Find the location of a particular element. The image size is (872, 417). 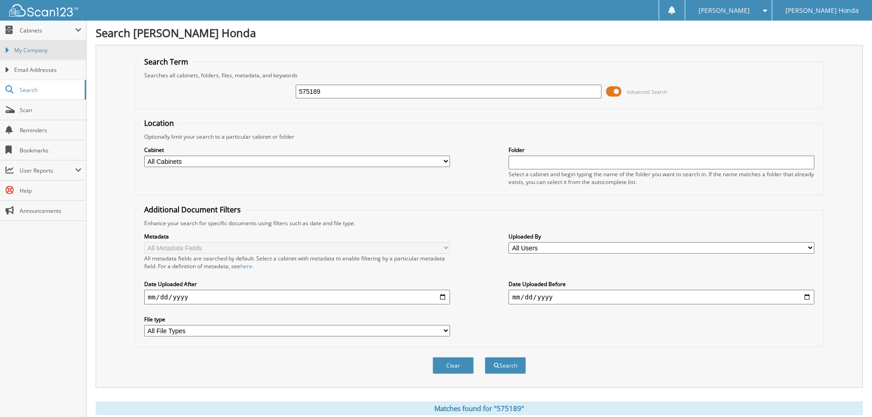

legend: Location is located at coordinates (159, 123).